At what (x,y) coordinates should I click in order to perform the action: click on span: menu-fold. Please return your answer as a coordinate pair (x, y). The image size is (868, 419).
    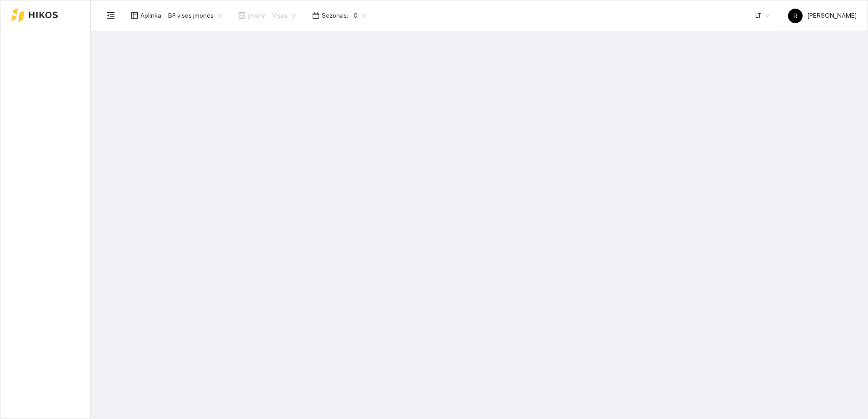
    Looking at the image, I should click on (111, 16).